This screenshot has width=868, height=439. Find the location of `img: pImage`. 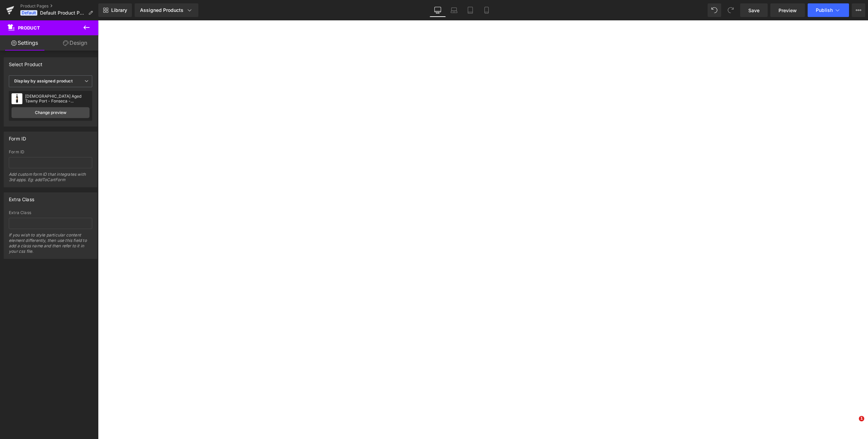

img: pImage is located at coordinates (17, 99).